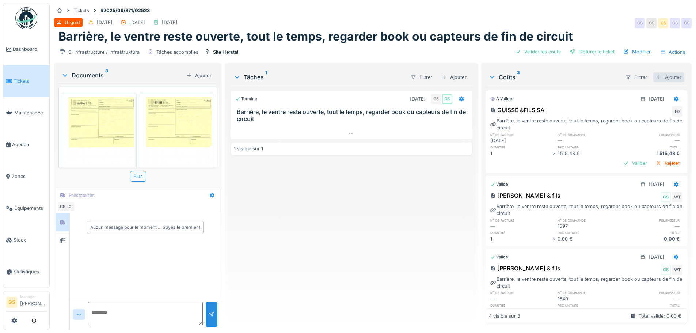 The height and width of the screenshot is (333, 696). Describe the element at coordinates (26, 144) in the screenshot. I see `a: Agenda` at that location.